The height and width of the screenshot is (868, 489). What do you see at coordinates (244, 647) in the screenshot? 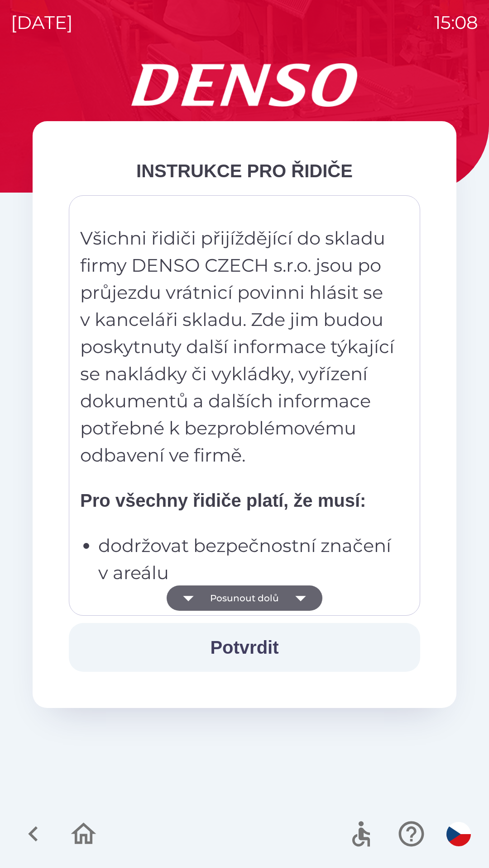
I see `button: Potvrdit` at bounding box center [244, 647].